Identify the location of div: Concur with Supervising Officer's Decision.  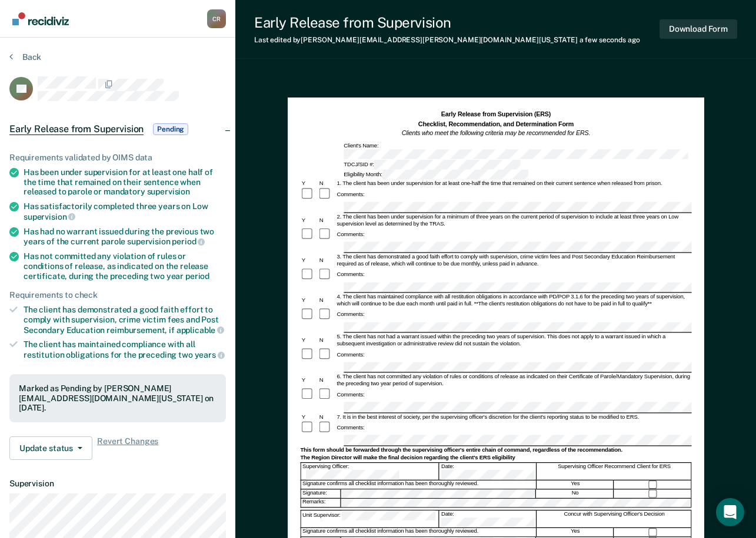
(614, 519).